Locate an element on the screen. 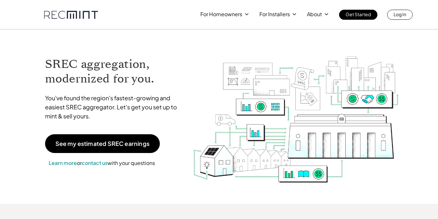 The height and width of the screenshot is (219, 438). p: You've found the region's fastest-growing and easiest SREC aggregator. Let's get you set up to mi... is located at coordinates (114, 107).